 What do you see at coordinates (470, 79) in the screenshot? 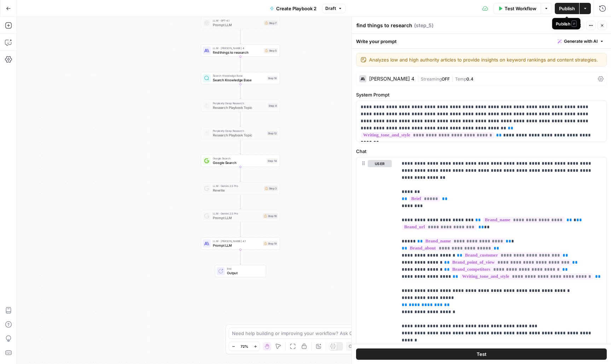
I see `span: 0.4` at bounding box center [470, 79].